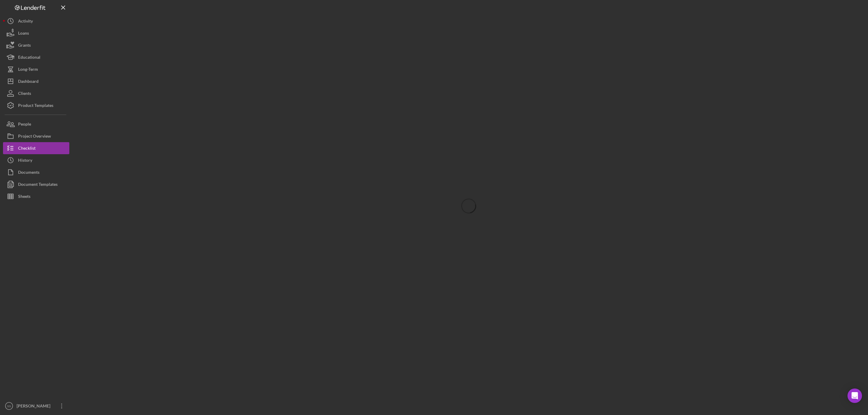 The height and width of the screenshot is (415, 868). Describe the element at coordinates (29, 58) in the screenshot. I see `div: Educational` at that location.